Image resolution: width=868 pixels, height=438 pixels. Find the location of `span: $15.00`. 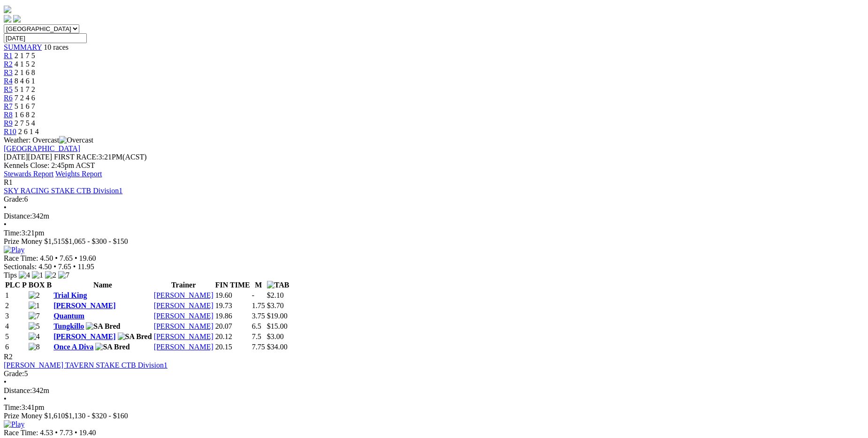

span: $15.00 is located at coordinates (278, 326).